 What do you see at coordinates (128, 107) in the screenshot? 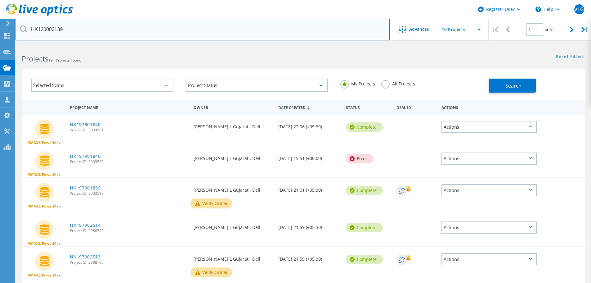
I see `div: Project Name` at bounding box center [128, 107].